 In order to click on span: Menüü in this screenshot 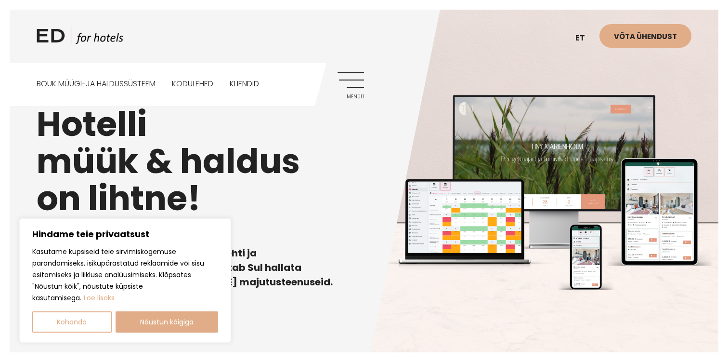, I will do `click(351, 97)`.